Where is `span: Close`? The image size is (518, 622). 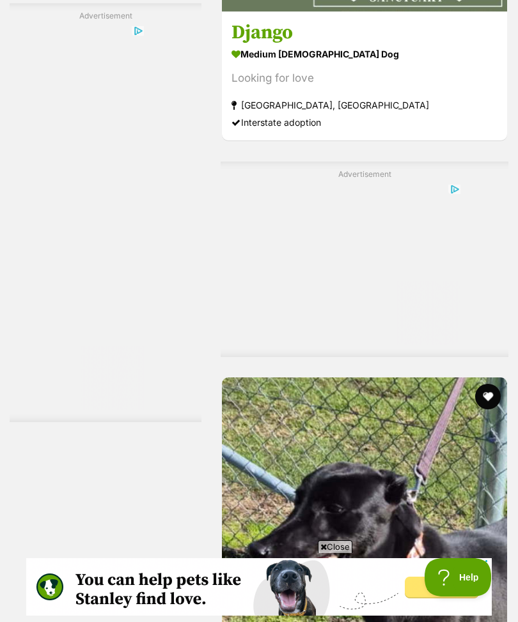
span: Close is located at coordinates (335, 547).